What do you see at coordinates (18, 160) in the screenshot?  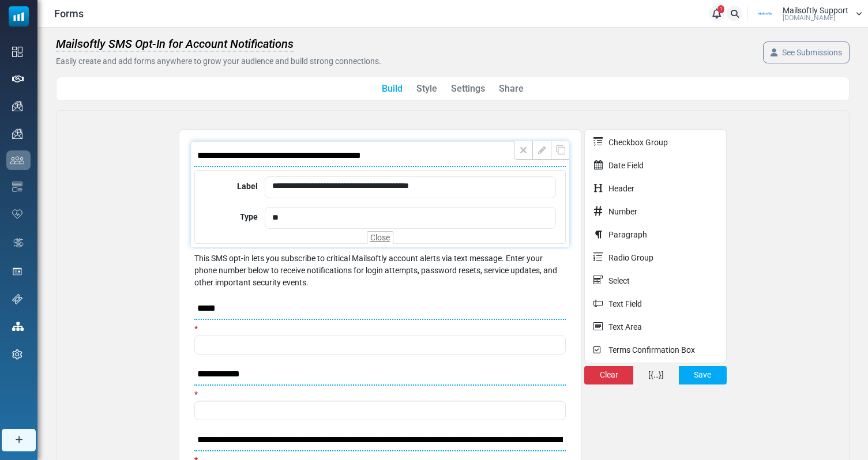 I see `img: contacts-icon.svg` at bounding box center [18, 160].